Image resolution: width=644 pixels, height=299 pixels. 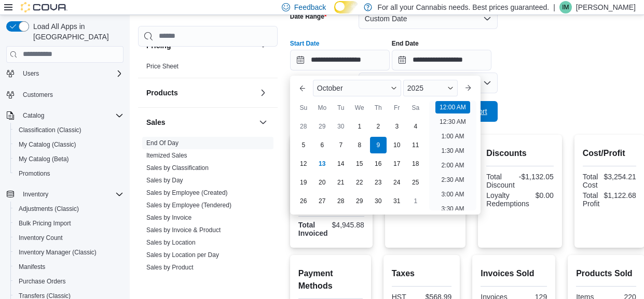 What do you see at coordinates (452, 155) in the screenshot?
I see `ul: Time` at bounding box center [452, 155].